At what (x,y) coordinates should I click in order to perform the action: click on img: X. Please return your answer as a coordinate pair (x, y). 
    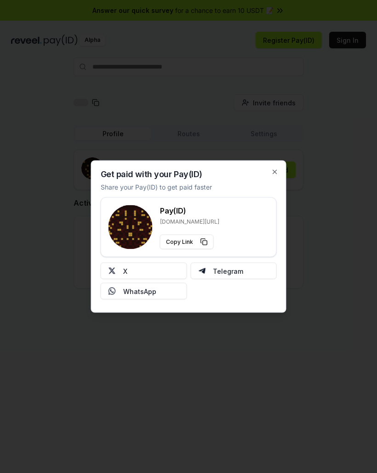
    Looking at the image, I should click on (112, 271).